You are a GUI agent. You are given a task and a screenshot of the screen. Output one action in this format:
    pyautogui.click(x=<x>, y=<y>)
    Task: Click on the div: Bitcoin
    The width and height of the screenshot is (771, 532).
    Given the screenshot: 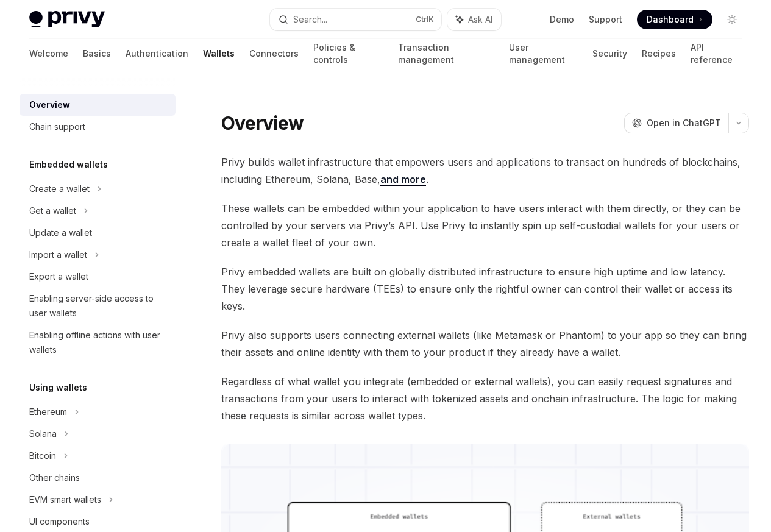 What is the action you would take?
    pyautogui.click(x=43, y=456)
    